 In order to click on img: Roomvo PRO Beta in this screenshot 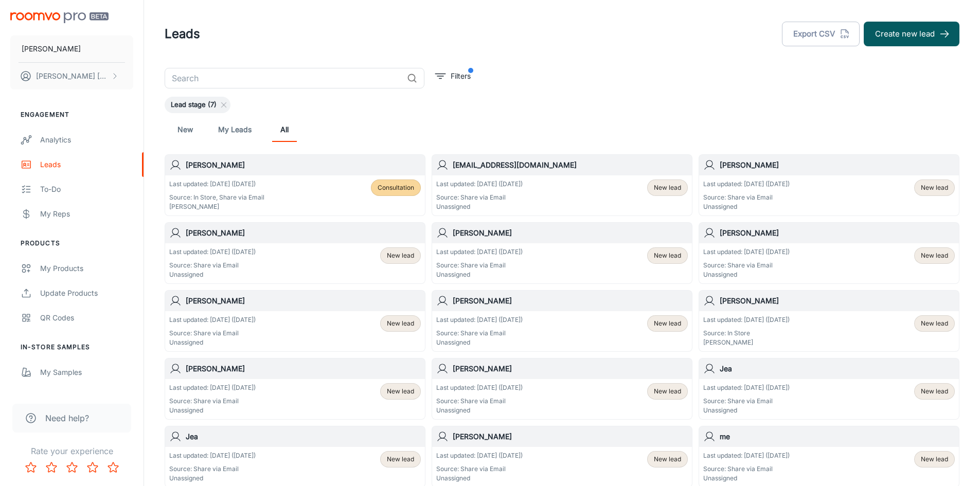, I will do `click(59, 18)`.